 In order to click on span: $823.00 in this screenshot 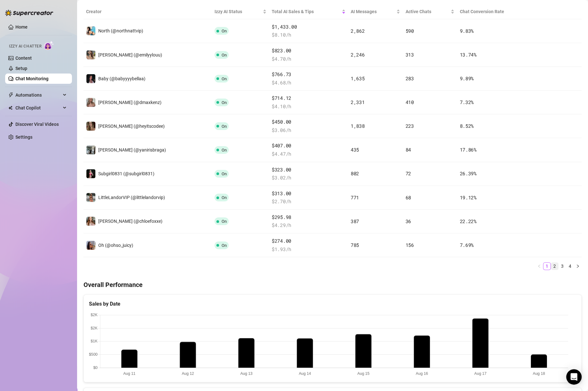, I will do `click(309, 51)`.